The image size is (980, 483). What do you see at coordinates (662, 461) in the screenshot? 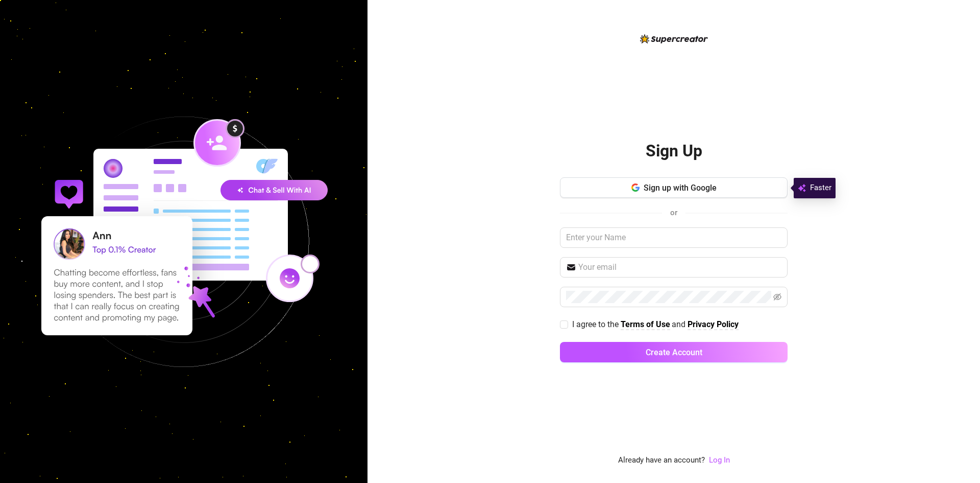
I see `span: Already have an account?` at bounding box center [662, 461].